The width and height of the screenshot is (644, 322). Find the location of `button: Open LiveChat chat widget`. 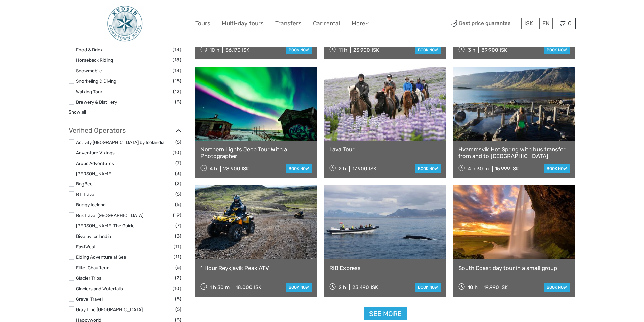

button: Open LiveChat chat widget is located at coordinates (82, 15).